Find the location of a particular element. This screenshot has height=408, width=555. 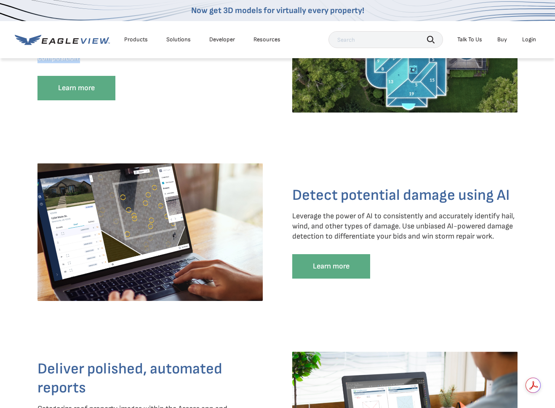

div: Login is located at coordinates (529, 40).